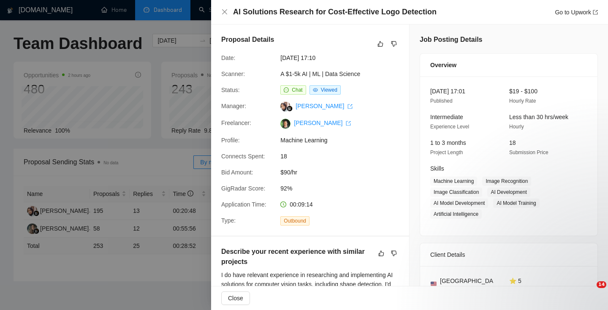 This screenshot has height=310, width=608. Describe the element at coordinates (451, 40) in the screenshot. I see `h5: Job Posting Details` at that location.